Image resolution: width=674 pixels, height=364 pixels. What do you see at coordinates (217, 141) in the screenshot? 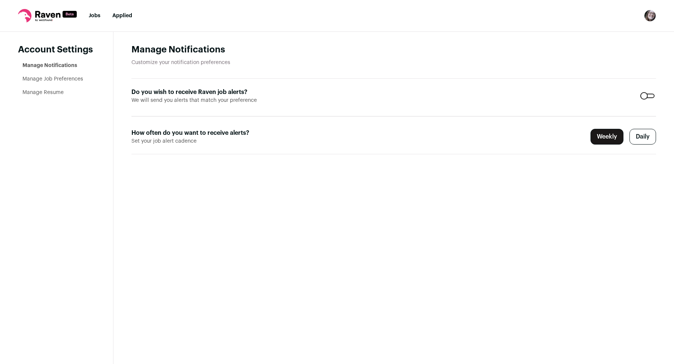
I see `span: Set your job alert cadence` at bounding box center [217, 141].